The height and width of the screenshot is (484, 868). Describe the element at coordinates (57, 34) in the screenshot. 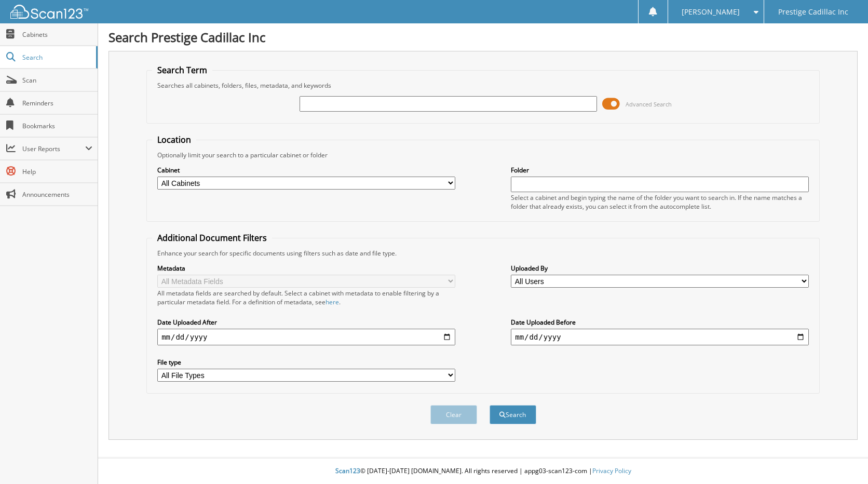

I see `span: Cabinets` at that location.